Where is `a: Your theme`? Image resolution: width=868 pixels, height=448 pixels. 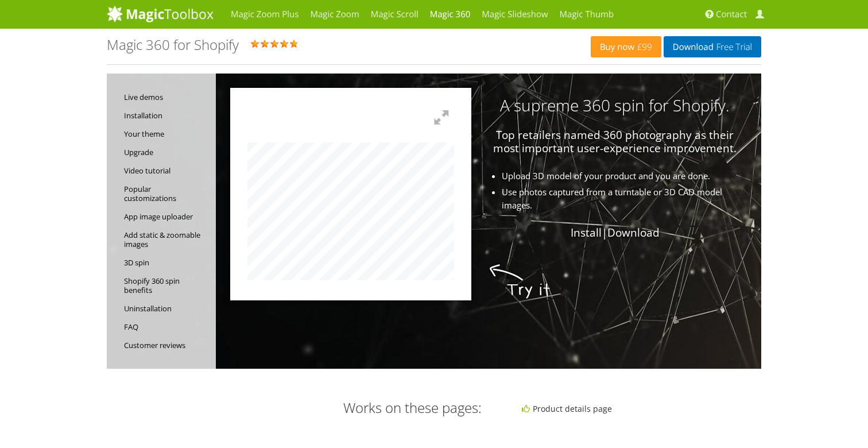 a: Your theme is located at coordinates (167, 134).